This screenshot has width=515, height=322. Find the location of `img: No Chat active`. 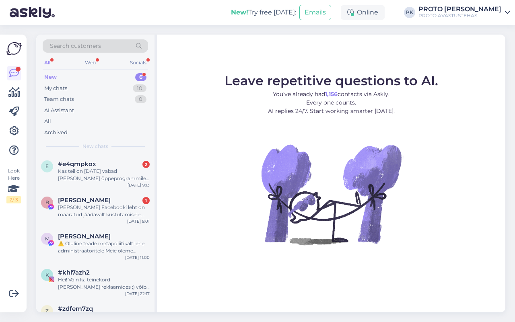

img: No Chat active is located at coordinates (331, 194).